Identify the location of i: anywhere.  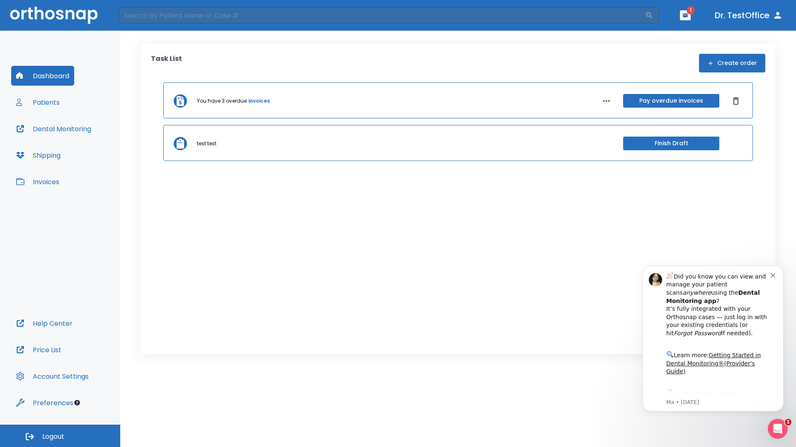
(67, 34).